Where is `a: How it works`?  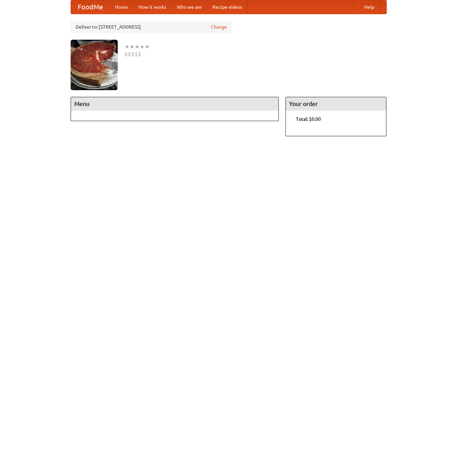 a: How it works is located at coordinates (152, 7).